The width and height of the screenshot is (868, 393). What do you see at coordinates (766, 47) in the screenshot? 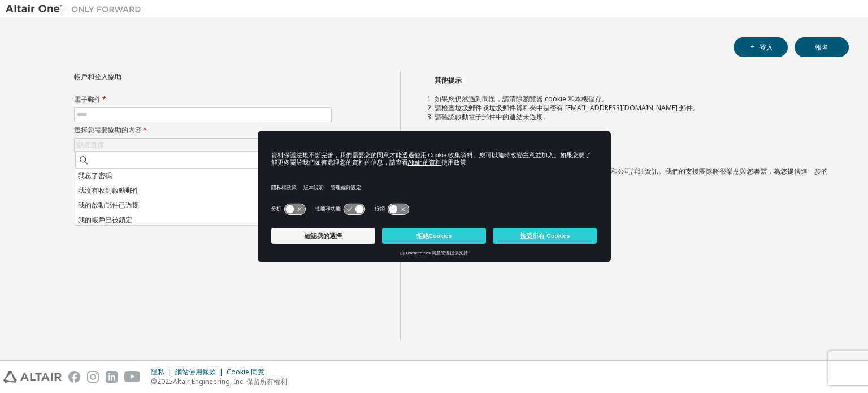
I see `font: 登入` at bounding box center [766, 47].